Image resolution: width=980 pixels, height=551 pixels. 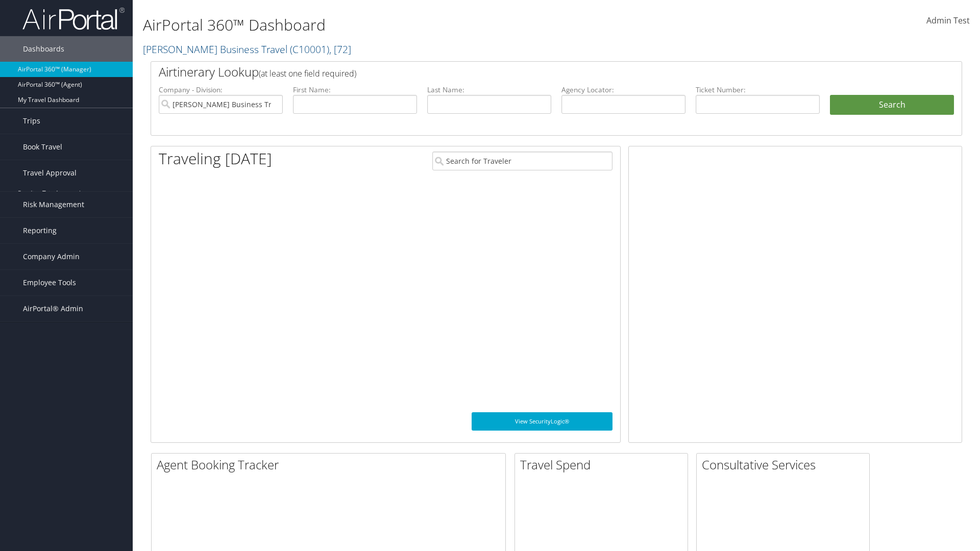 What do you see at coordinates (49, 283) in the screenshot?
I see `span: Employee Tools` at bounding box center [49, 283].